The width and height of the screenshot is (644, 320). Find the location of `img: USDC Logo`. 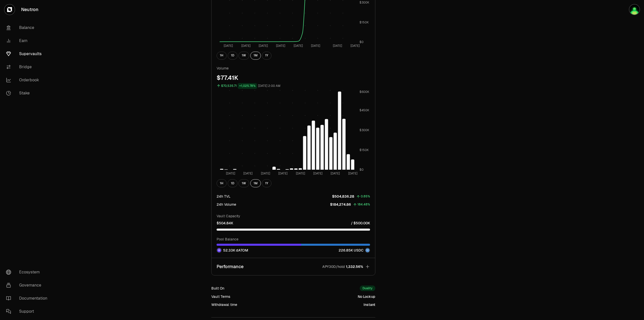

img: USDC Logo is located at coordinates (368, 250).